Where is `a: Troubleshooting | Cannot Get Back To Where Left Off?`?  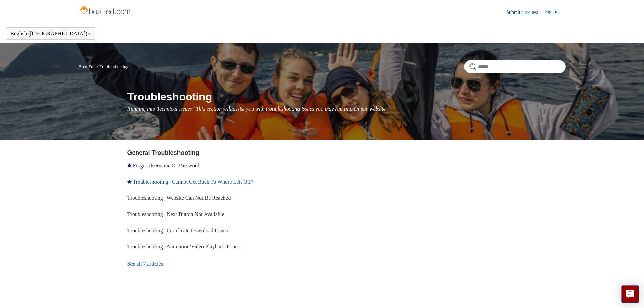 a: Troubleshooting | Cannot Get Back To Where Left Off? is located at coordinates (193, 182).